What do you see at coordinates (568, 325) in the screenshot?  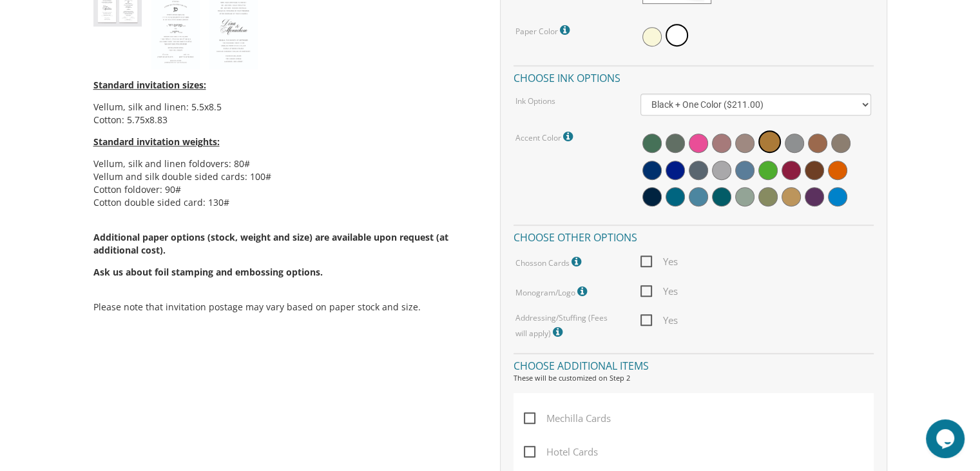 I see `label: Addressing/Stuffing (Fees will apply)` at bounding box center [568, 325].